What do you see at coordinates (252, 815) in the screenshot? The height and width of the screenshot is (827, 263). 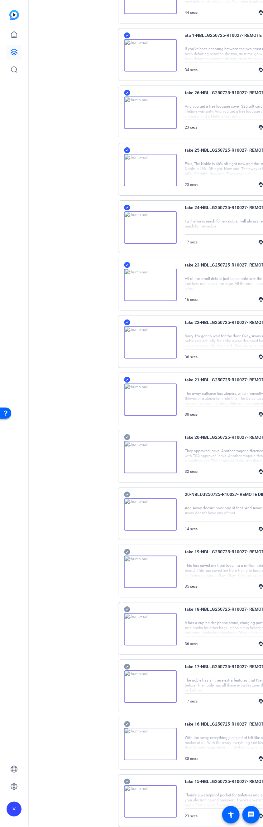 I see `mat-icon: message` at bounding box center [252, 815].